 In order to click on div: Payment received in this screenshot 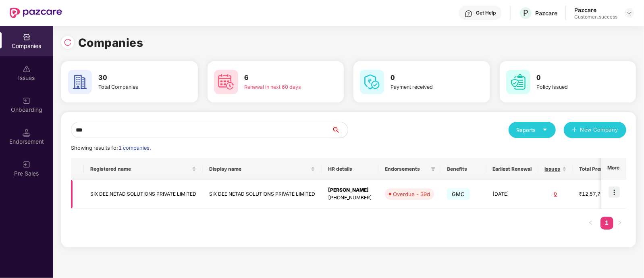, I will do `click(425, 87)`.